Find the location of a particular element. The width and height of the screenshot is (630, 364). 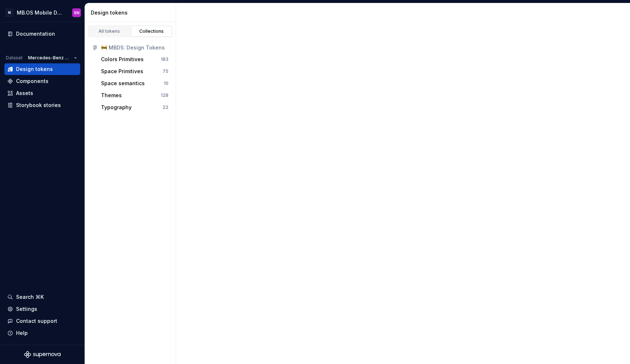

a: Colors Primitives183 is located at coordinates (135, 59).